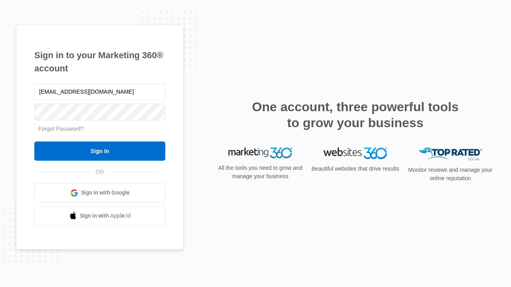 The height and width of the screenshot is (287, 511). What do you see at coordinates (450, 174) in the screenshot?
I see `p: Monitor reviews and manage your online reputation` at bounding box center [450, 174].